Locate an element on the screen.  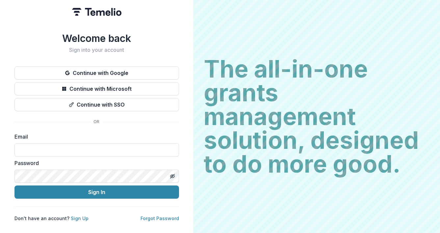
label: Password is located at coordinates (95, 163).